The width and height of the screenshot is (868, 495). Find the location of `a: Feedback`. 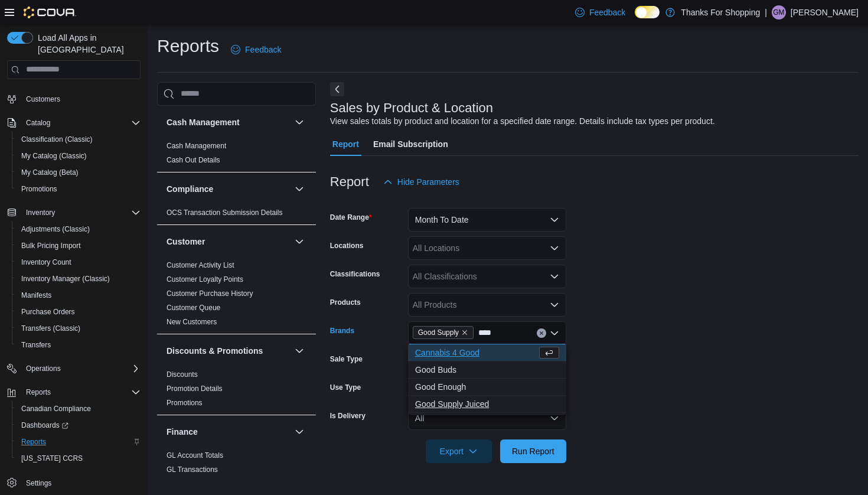

a: Feedback is located at coordinates (256, 50).